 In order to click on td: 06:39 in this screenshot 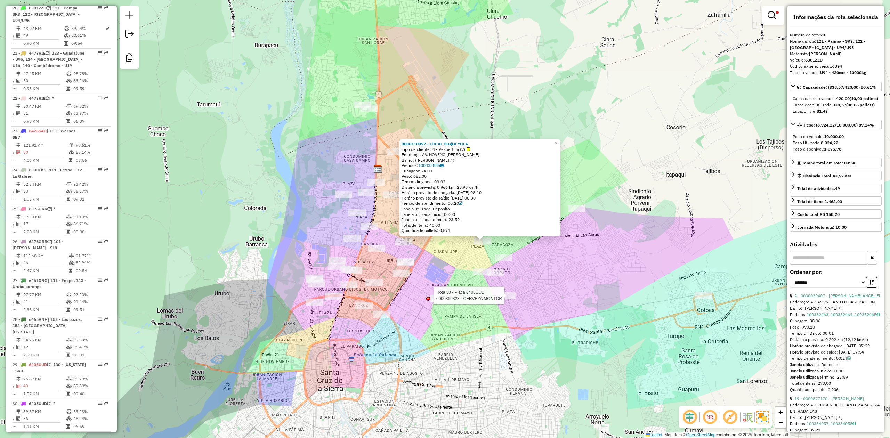, I will do `click(90, 121)`.